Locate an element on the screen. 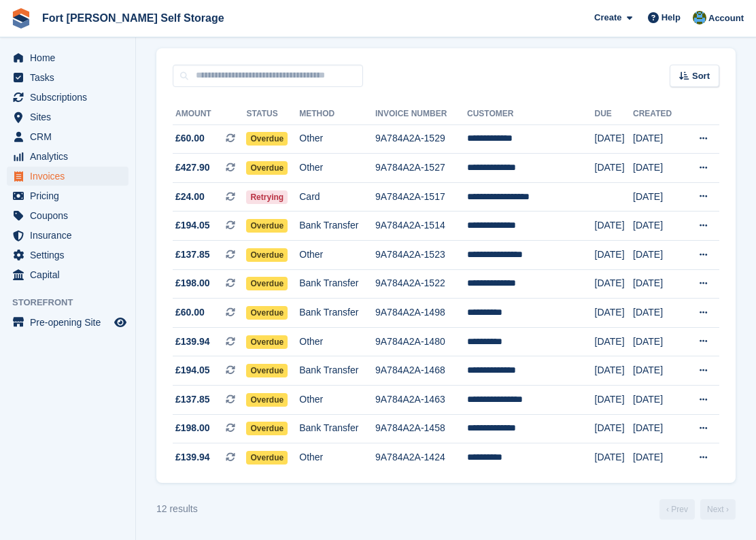 This screenshot has height=540, width=756. span: Capital is located at coordinates (70, 275).